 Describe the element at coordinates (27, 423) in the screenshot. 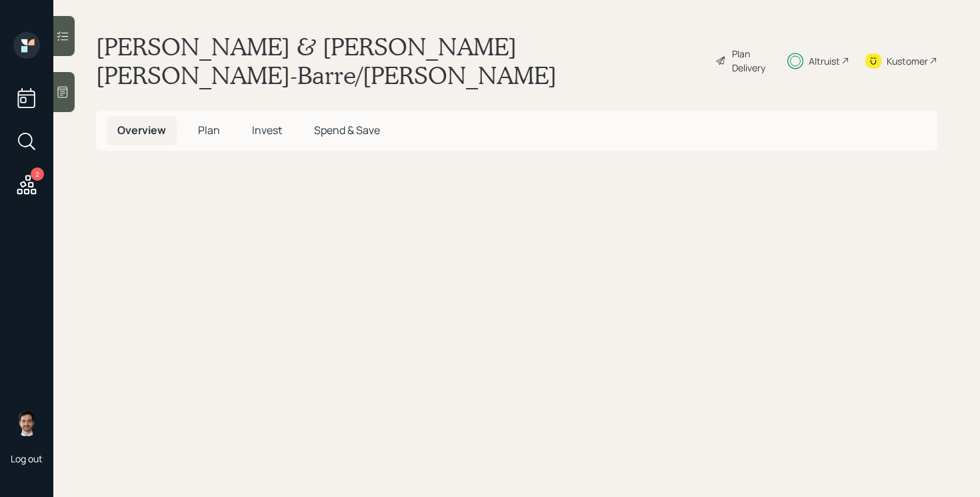

I see `img: jonah-coleman-headshot.png` at that location.